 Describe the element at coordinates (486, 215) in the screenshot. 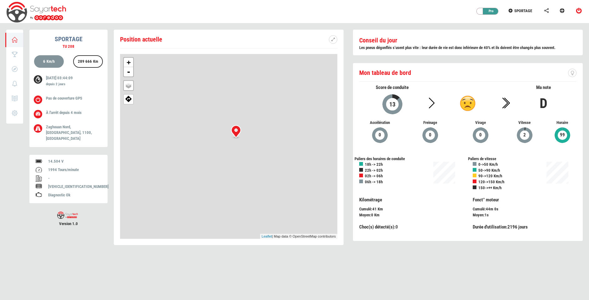

I see `span: 1s` at that location.